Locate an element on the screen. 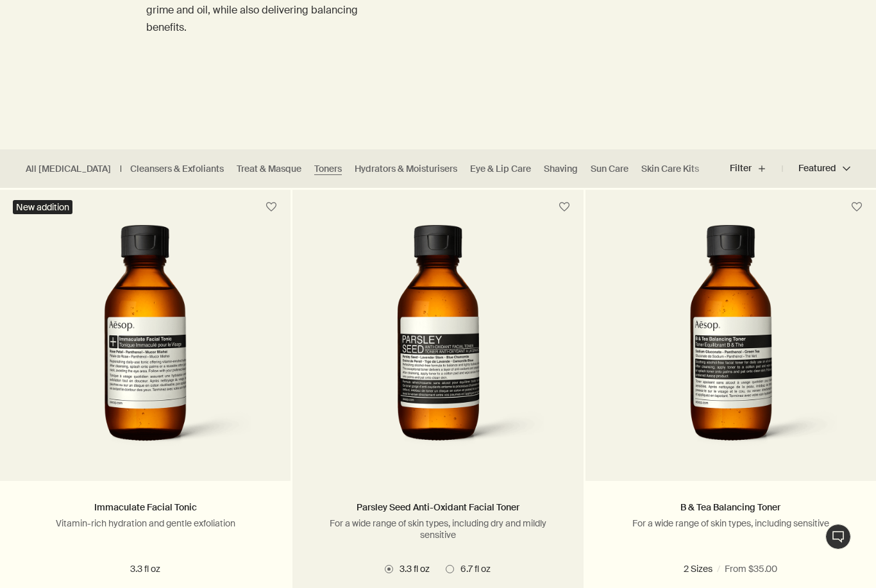 This screenshot has height=588, width=876. div: New addition is located at coordinates (42, 207).